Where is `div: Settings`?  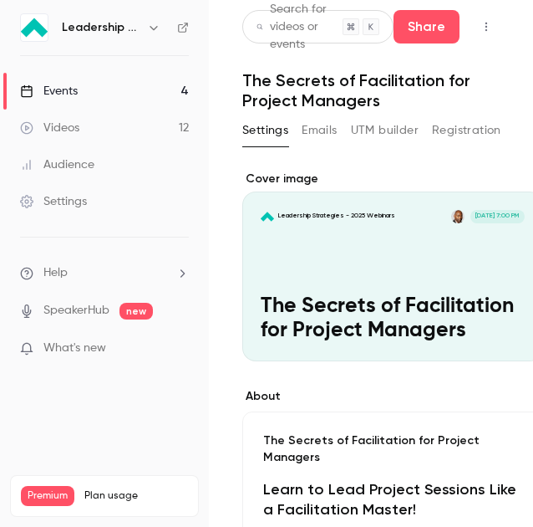 div: Settings is located at coordinates (54, 201).